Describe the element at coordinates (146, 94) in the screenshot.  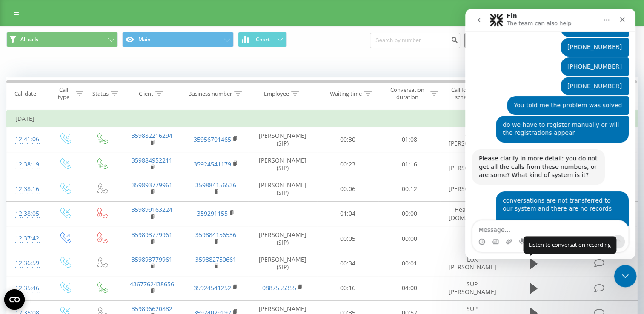
I see `div: Client` at that location.